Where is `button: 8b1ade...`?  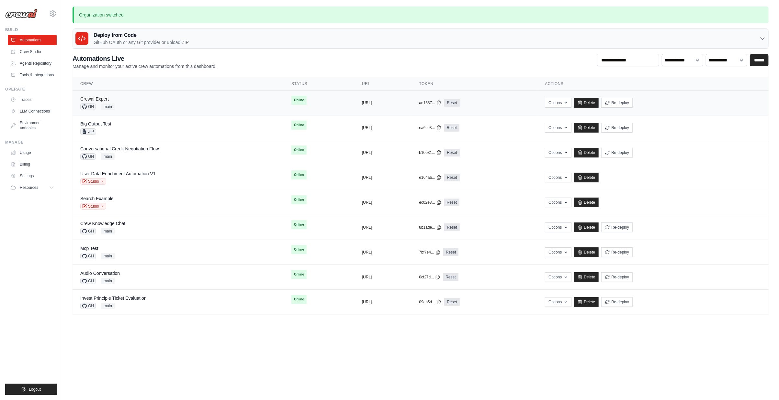
button: 8b1ade... is located at coordinates (430, 228).